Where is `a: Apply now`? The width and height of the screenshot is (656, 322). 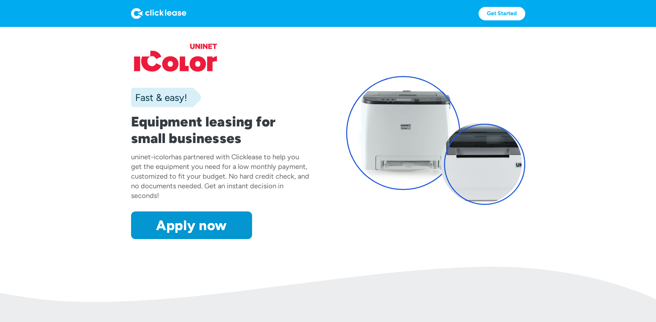 a: Apply now is located at coordinates (192, 225).